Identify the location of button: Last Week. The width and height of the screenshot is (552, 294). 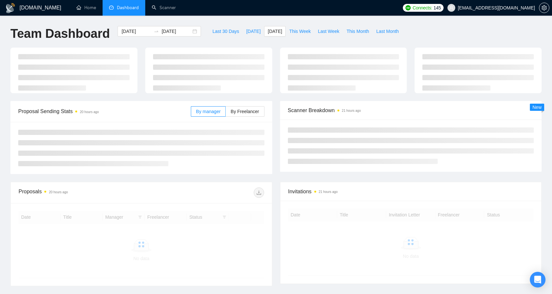
(328, 31).